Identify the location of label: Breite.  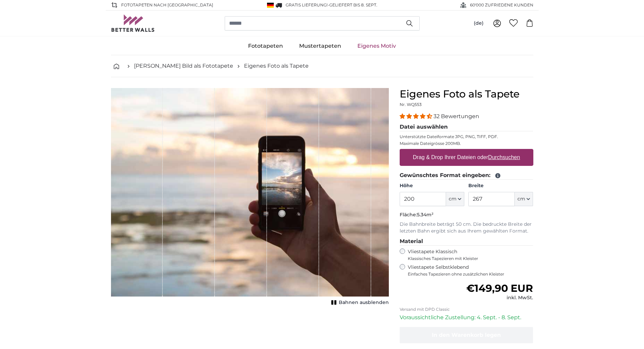
(501, 186).